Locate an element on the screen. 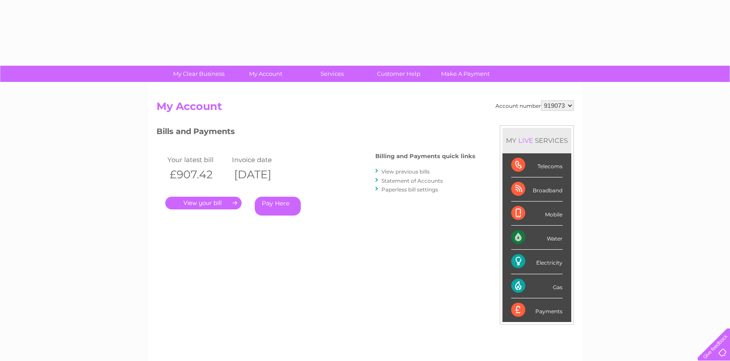  td: Your latest bill is located at coordinates (198, 160).